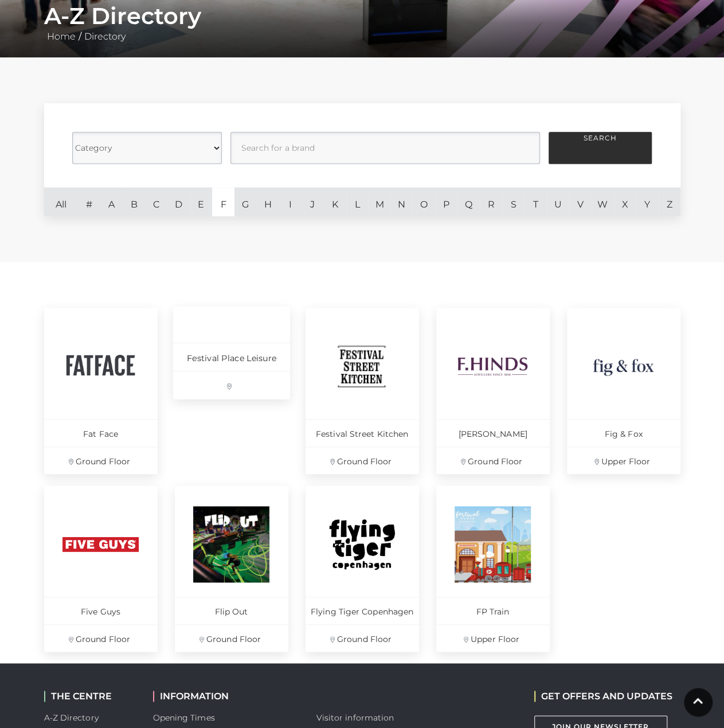  What do you see at coordinates (603, 201) in the screenshot?
I see `a: W` at bounding box center [603, 201].